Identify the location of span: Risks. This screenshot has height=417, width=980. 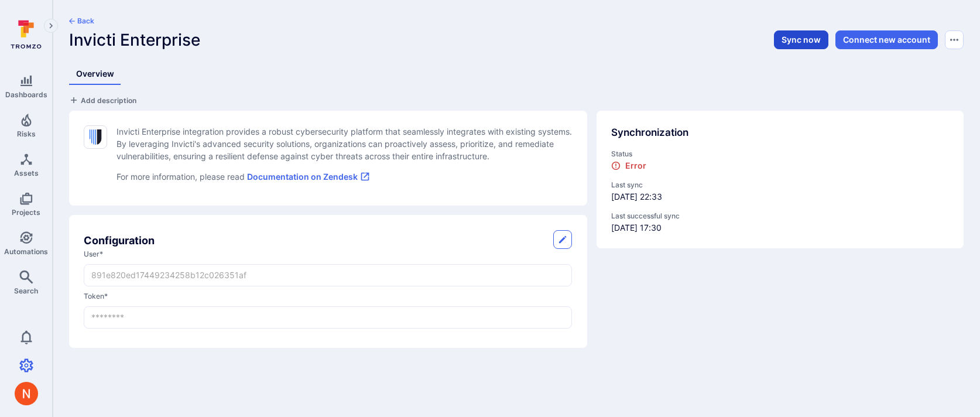
(26, 133).